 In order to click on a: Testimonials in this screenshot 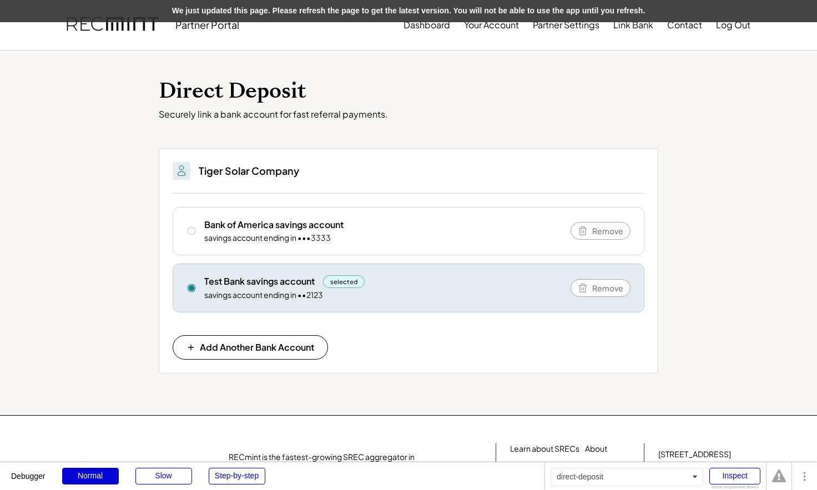, I will do `click(608, 466)`.